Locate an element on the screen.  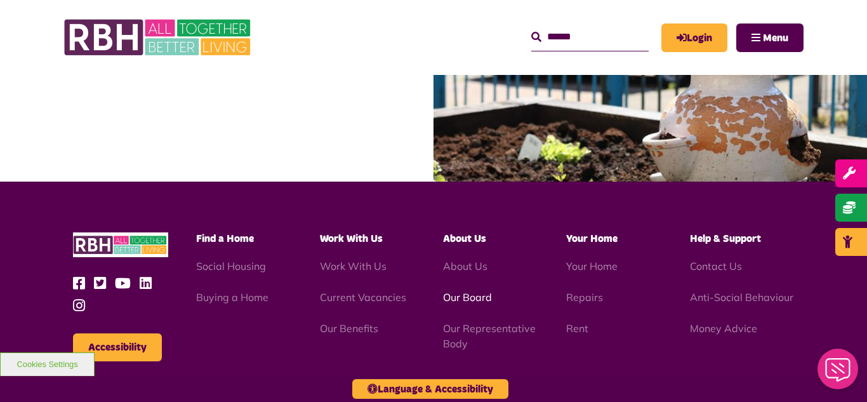
input: Search is located at coordinates (590, 37).